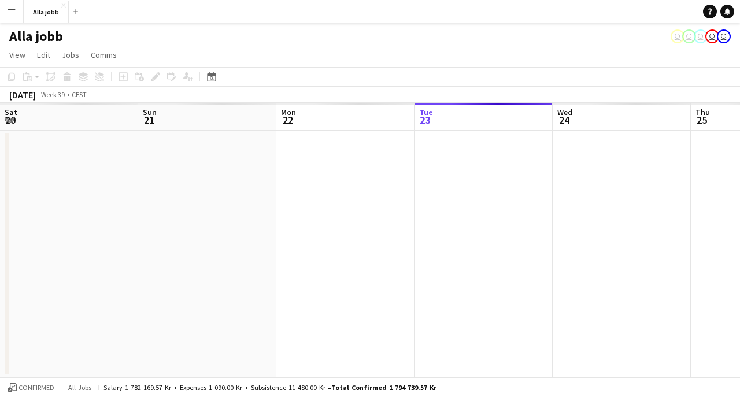  I want to click on span: Edit, so click(43, 55).